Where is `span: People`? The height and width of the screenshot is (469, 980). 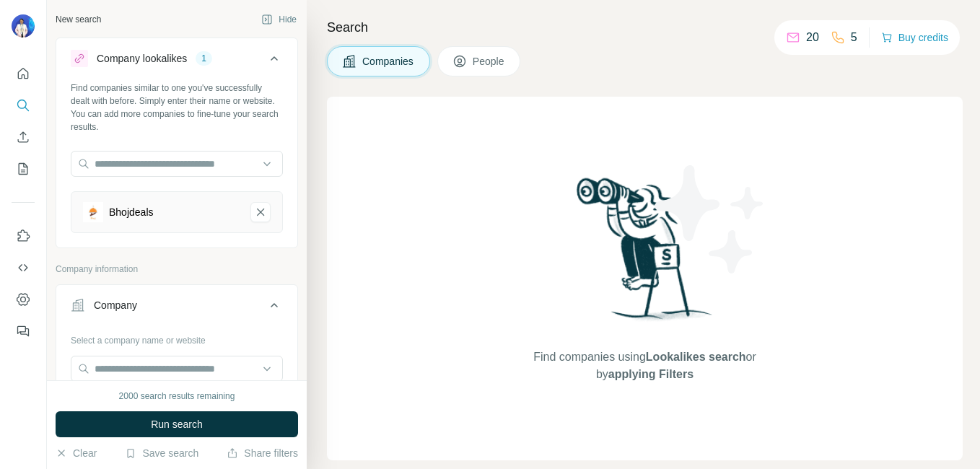
span: People is located at coordinates (489, 61).